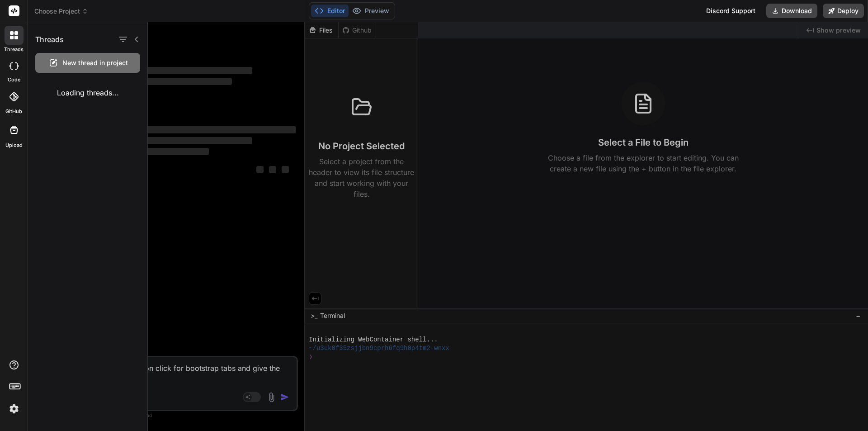 The width and height of the screenshot is (868, 431). What do you see at coordinates (731, 11) in the screenshot?
I see `div: Discord Support` at bounding box center [731, 11].